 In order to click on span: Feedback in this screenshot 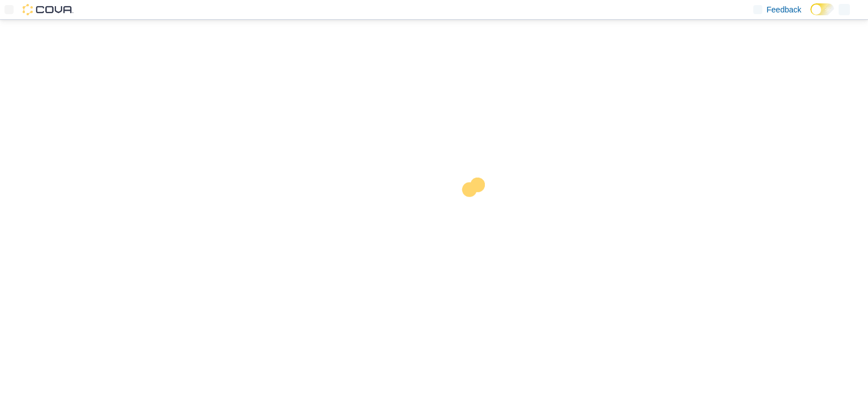, I will do `click(784, 9)`.